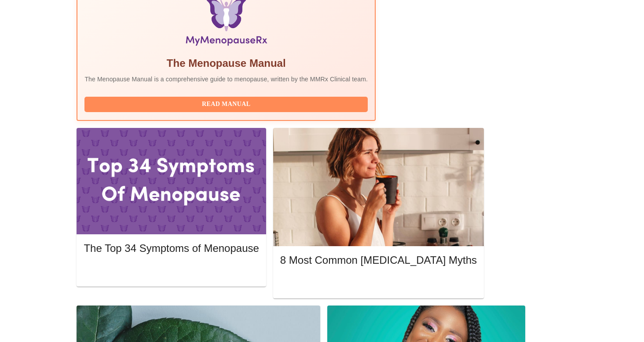 Image resolution: width=644 pixels, height=342 pixels. I want to click on h5: The Menopause Manual, so click(226, 64).